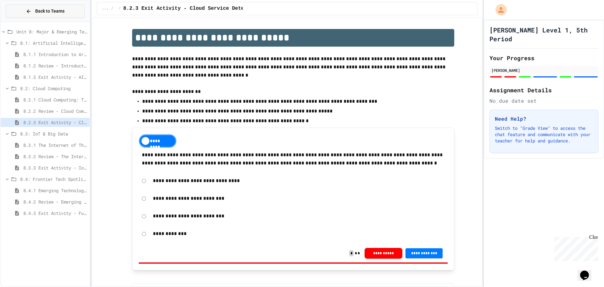 The image size is (604, 287). Describe the element at coordinates (55, 145) in the screenshot. I see `span: 8.3.1 The Internet of Things and Big Data: Our Connected Digital World` at that location.